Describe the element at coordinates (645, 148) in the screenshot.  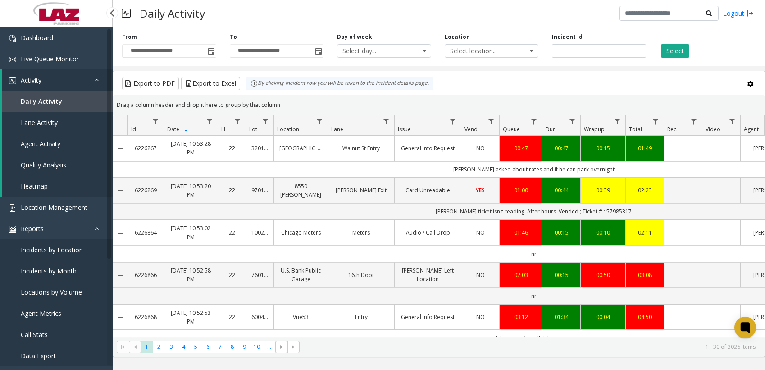
I see `div: 01:49` at that location.